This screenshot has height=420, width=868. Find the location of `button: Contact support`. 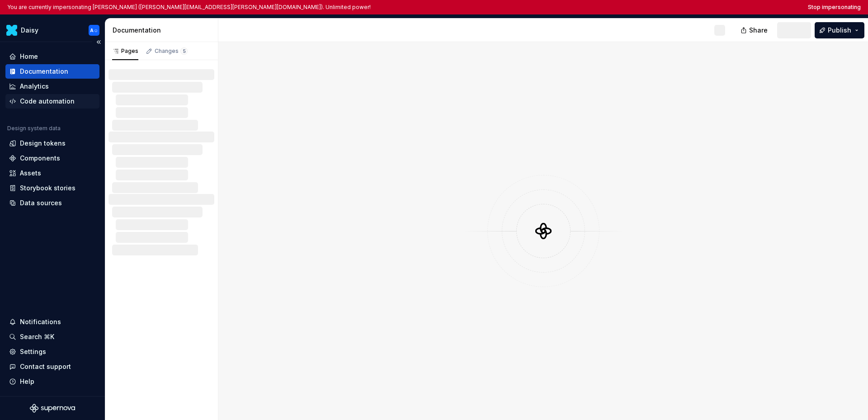

button: Contact support is located at coordinates (52, 367).